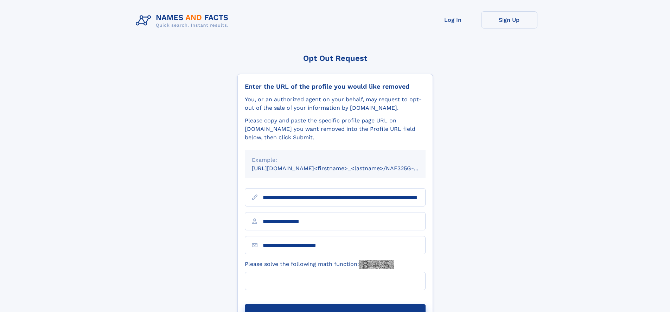 This screenshot has height=312, width=670. What do you see at coordinates (335, 86) in the screenshot?
I see `div: Enter the URL of the profile you would like removed` at bounding box center [335, 86].